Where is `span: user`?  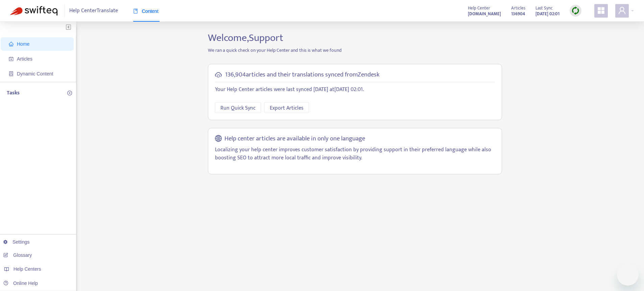 span: user is located at coordinates (622, 11).